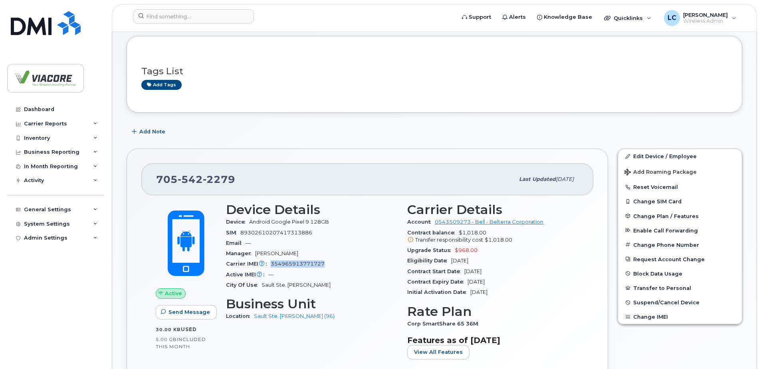 The image size is (761, 369). What do you see at coordinates (666, 216) in the screenshot?
I see `span: Change Plan / Features` at bounding box center [666, 216].